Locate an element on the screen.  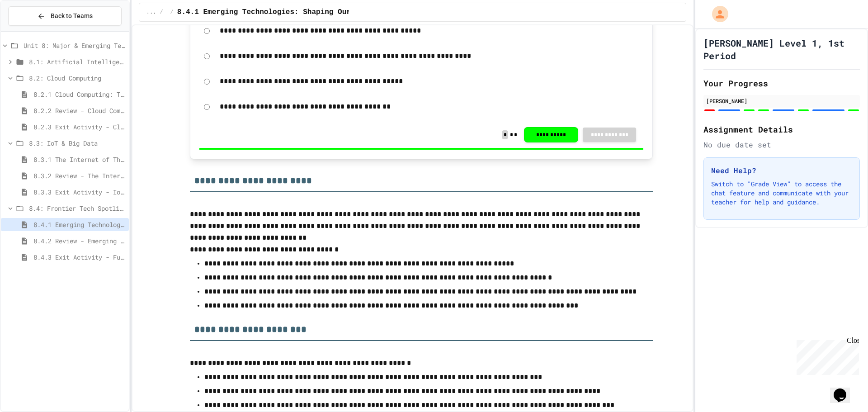
button: Back to Teams is located at coordinates (65, 16).